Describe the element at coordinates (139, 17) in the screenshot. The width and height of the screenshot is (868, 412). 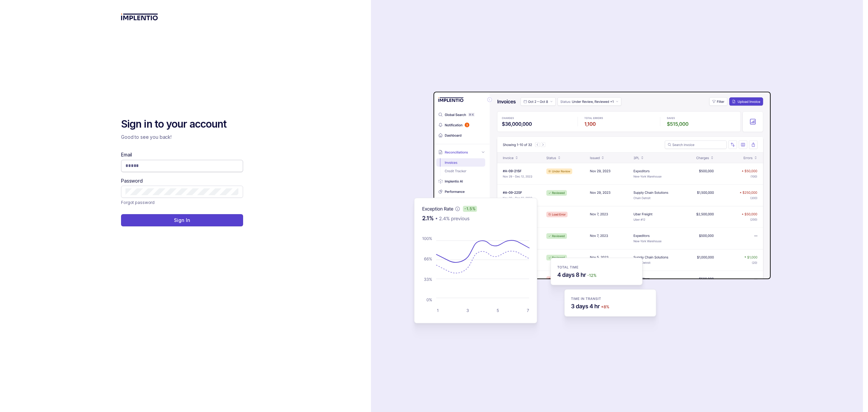
I see `img: logo` at that location.